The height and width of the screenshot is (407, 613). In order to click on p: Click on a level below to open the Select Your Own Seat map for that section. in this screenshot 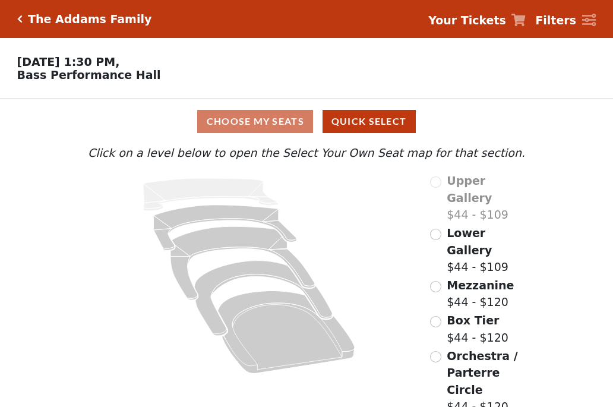, I will do `click(307, 153)`.